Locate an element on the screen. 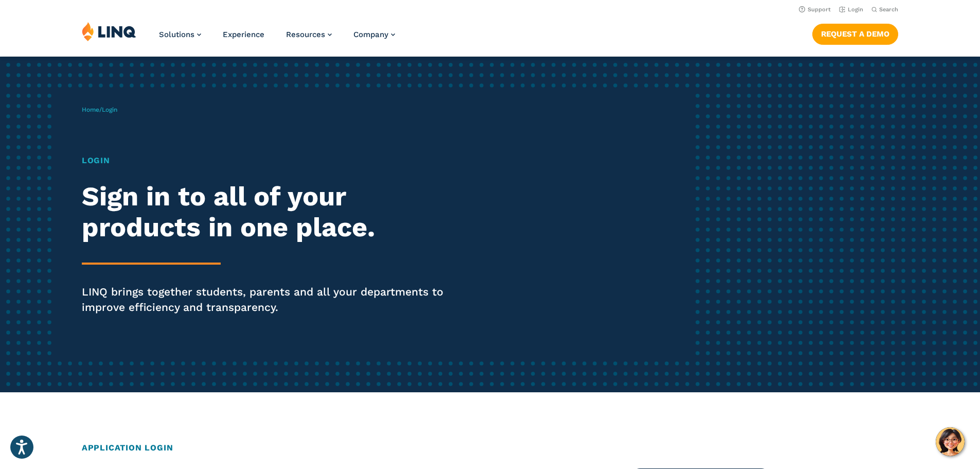  h1: Login is located at coordinates (271, 161).